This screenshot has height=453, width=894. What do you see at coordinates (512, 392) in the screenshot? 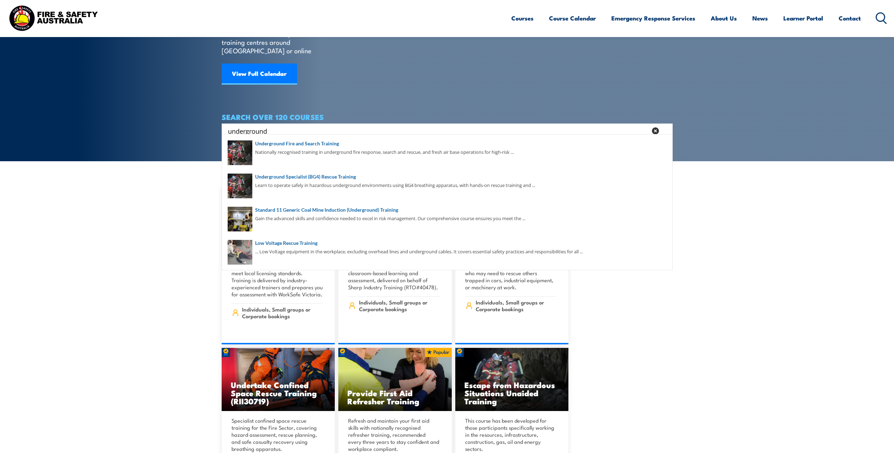
I see `h3: Escape from Hazardous Situations Unaided Training` at bounding box center [512, 392].